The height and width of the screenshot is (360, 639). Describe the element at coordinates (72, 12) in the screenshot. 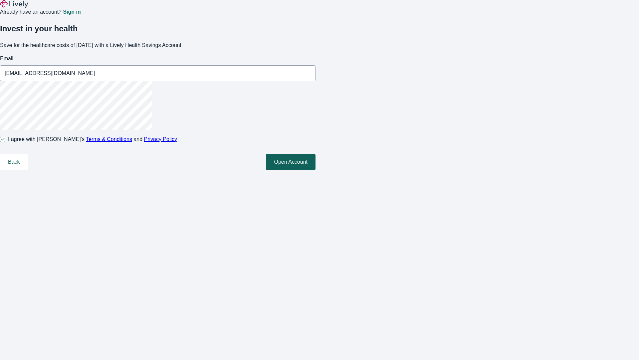

I see `div: Sign in` at that location.